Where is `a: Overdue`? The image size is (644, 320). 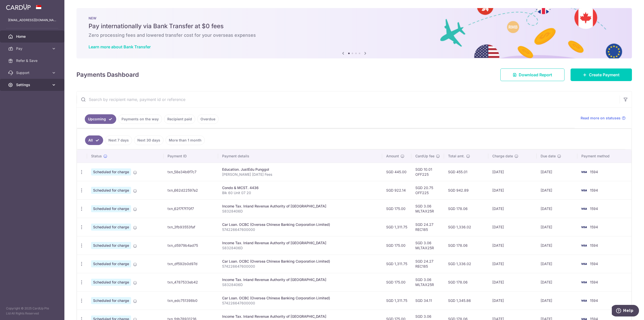 a: Overdue is located at coordinates (208, 119).